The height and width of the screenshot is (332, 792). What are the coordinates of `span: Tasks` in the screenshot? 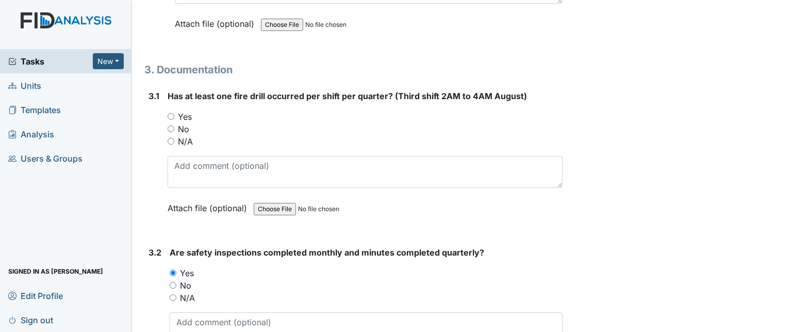 It's located at (51, 61).